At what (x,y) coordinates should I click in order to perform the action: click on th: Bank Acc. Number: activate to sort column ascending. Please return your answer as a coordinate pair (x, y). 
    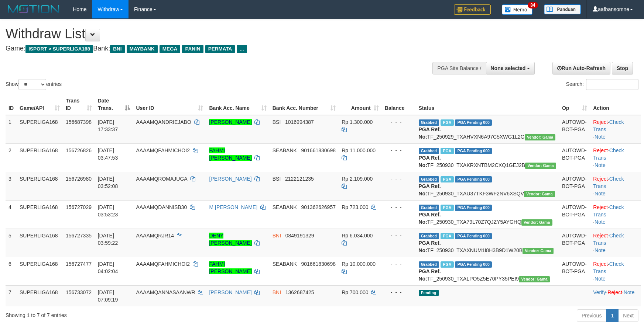
    Looking at the image, I should click on (304, 105).